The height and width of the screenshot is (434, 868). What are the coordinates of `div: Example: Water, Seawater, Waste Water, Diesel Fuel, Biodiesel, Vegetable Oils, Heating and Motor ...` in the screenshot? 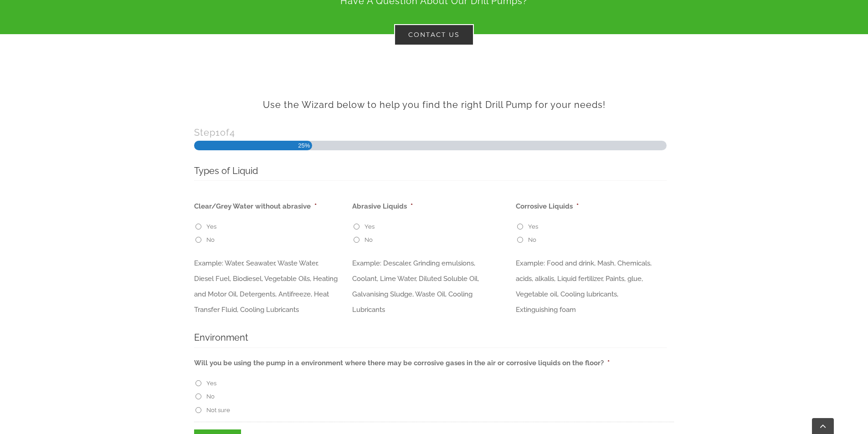 It's located at (269, 283).